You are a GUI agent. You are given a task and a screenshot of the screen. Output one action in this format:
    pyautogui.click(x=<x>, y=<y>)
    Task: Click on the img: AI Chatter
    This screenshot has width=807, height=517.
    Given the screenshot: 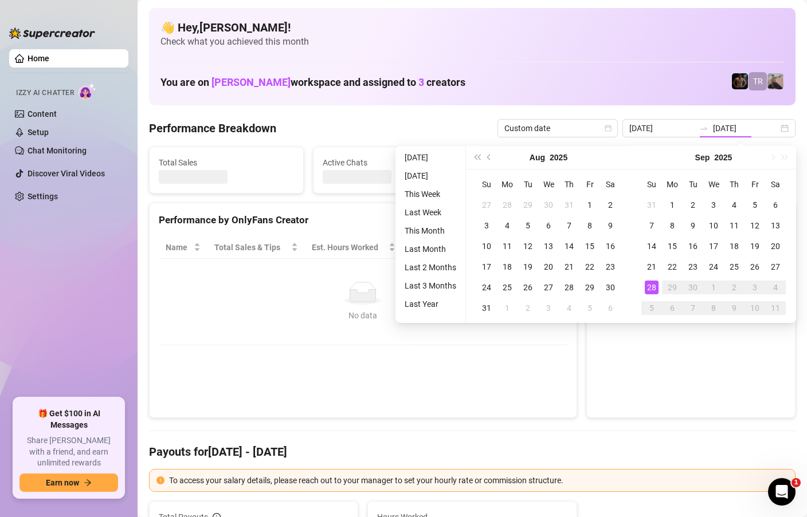 What is the action you would take?
    pyautogui.click(x=87, y=91)
    